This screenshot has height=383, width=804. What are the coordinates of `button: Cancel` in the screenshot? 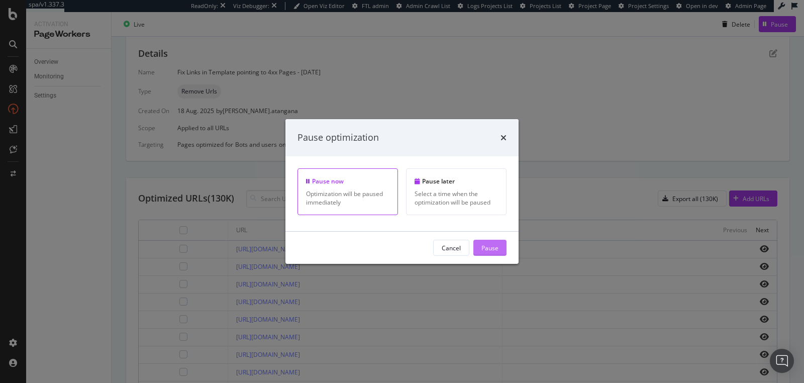 It's located at (451, 248).